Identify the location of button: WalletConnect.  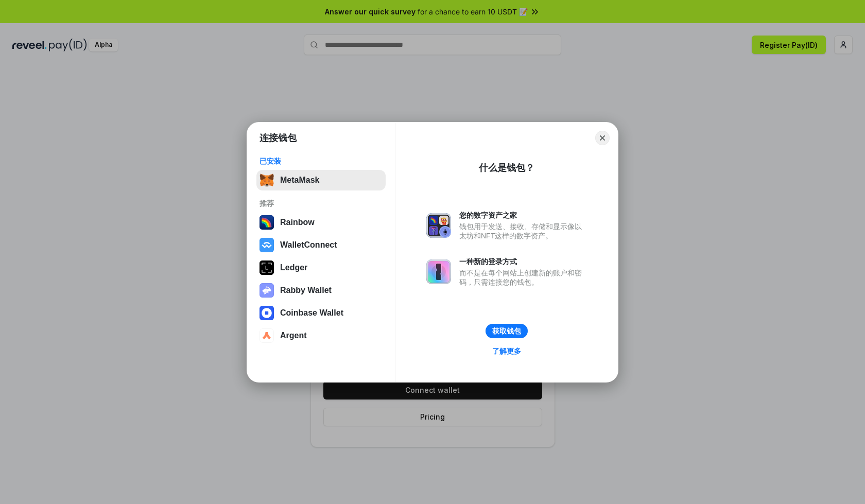
(321, 245).